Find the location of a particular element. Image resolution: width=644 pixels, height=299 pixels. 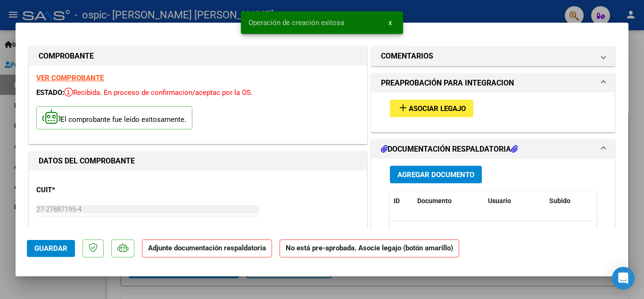

span: Asociar Legajo is located at coordinates (437, 109).